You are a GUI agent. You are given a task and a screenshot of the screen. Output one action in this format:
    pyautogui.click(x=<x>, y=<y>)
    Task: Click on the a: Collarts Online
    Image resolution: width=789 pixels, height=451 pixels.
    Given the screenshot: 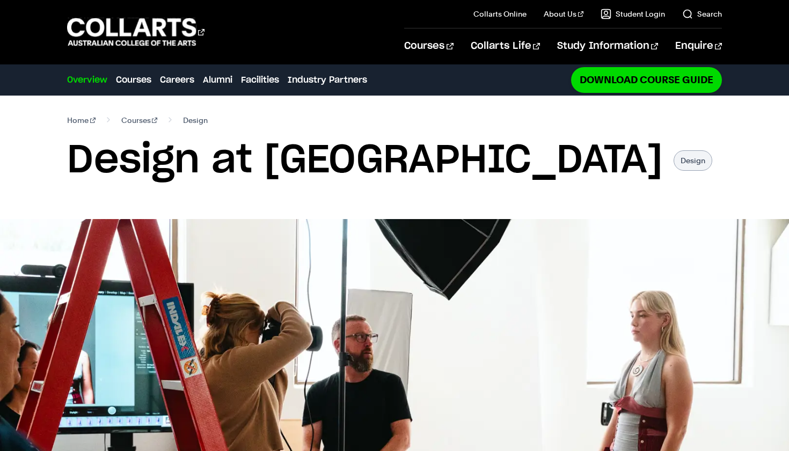 What is the action you would take?
    pyautogui.click(x=499, y=14)
    